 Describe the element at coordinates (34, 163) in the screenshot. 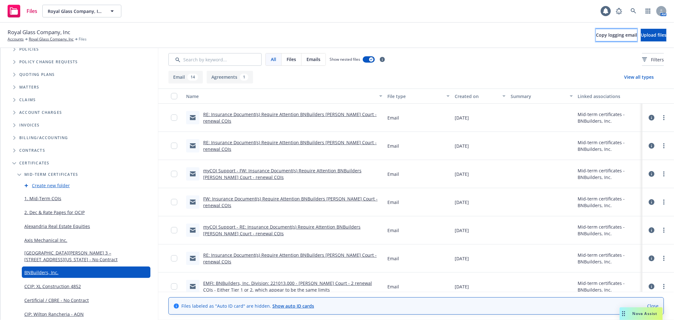

I see `span: Certificates` at that location.